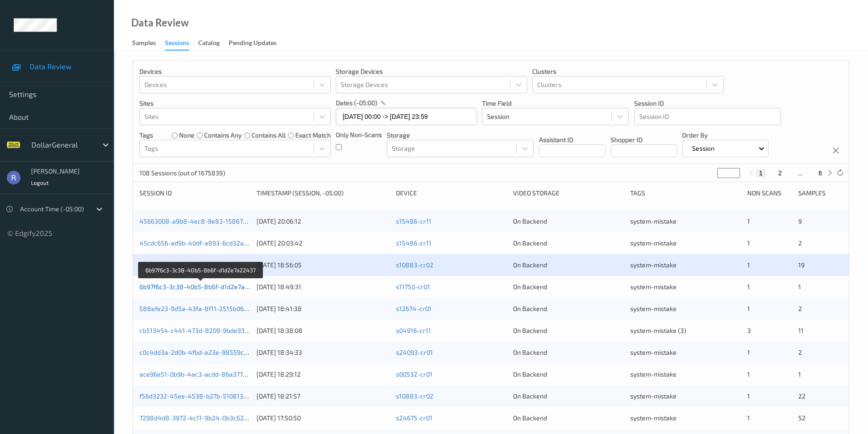 This screenshot has height=434, width=868. What do you see at coordinates (555, 103) in the screenshot?
I see `p: Time Field` at bounding box center [555, 103].